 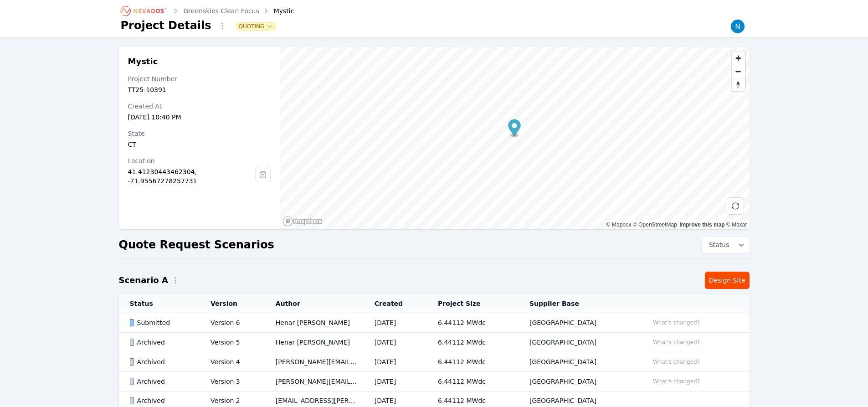 What do you see at coordinates (192, 161) in the screenshot?
I see `div: Location` at bounding box center [192, 161].